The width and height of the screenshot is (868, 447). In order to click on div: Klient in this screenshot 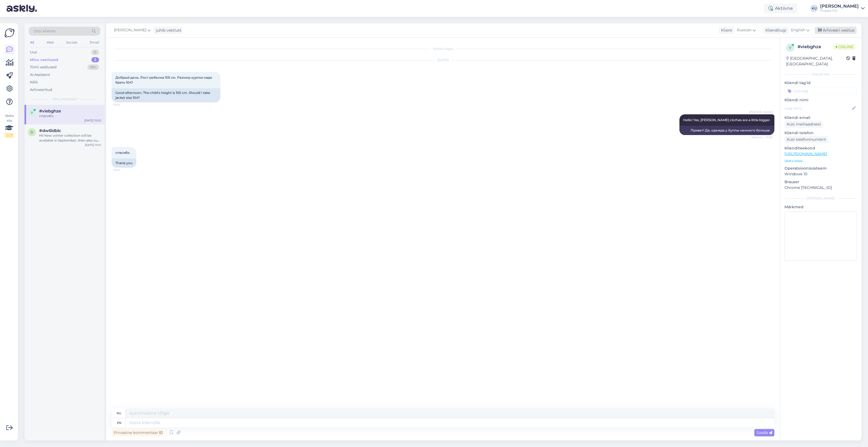, I will do `click(725, 30)`.